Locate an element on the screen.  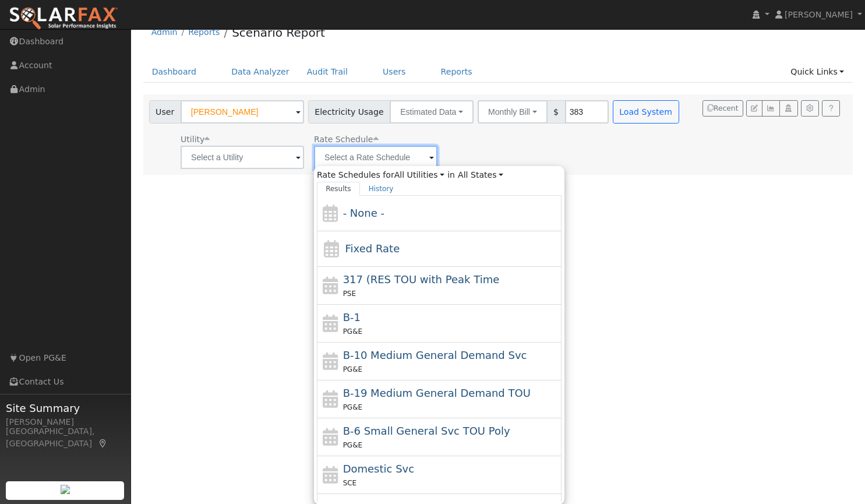
a: Quick Links is located at coordinates (818, 72).